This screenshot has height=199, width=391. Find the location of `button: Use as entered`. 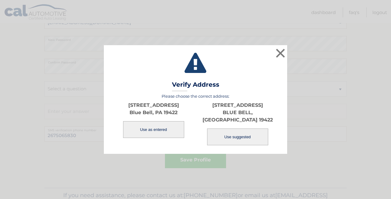

button: Use as entered is located at coordinates (154, 130).